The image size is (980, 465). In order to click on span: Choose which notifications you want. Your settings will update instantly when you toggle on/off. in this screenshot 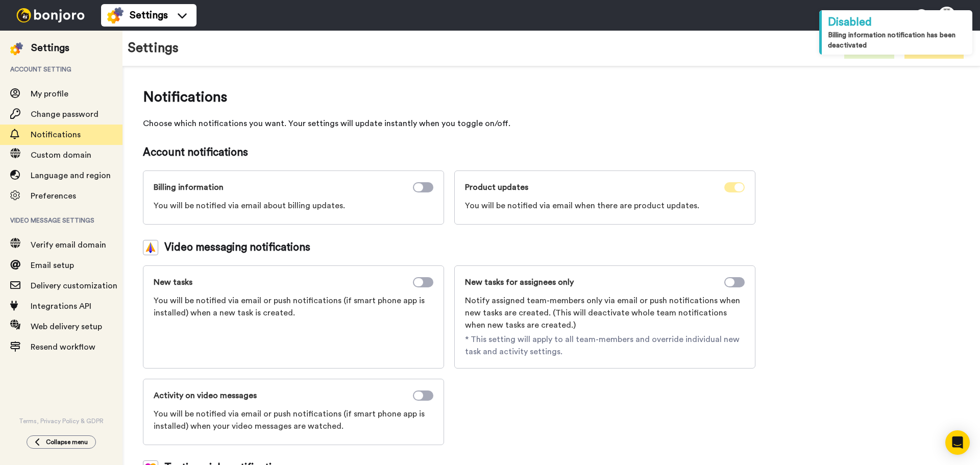, I will do `click(449, 123)`.